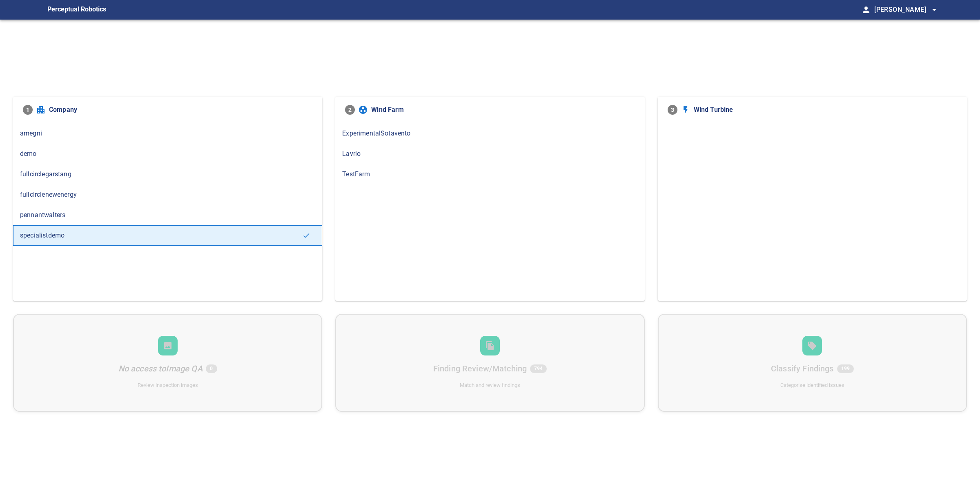  What do you see at coordinates (180, 110) in the screenshot?
I see `span: Company` at bounding box center [180, 110].